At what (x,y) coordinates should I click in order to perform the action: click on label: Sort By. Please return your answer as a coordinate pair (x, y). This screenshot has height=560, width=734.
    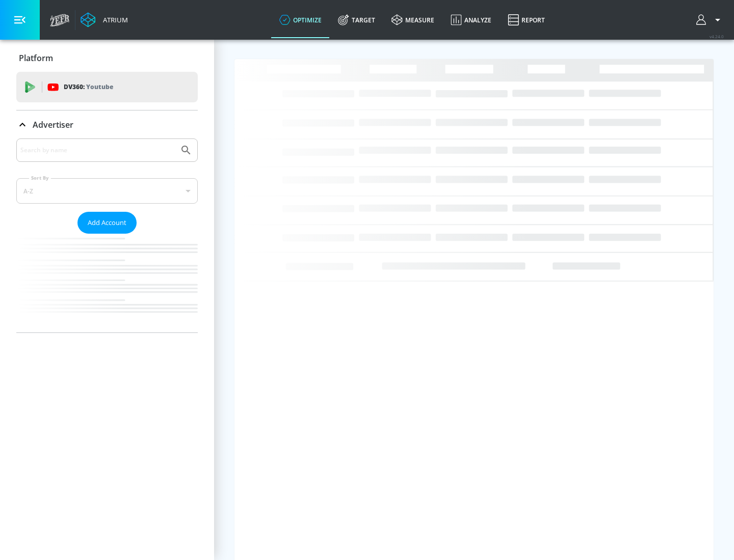
    Looking at the image, I should click on (39, 178).